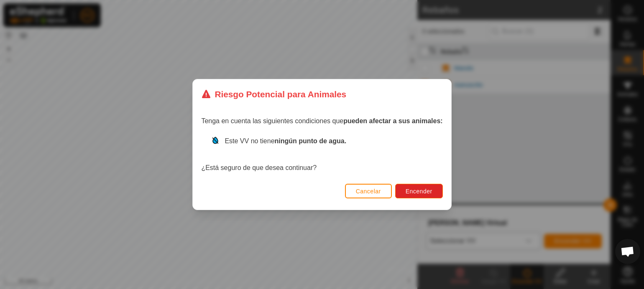 The image size is (644, 289). Describe the element at coordinates (273, 94) in the screenshot. I see `div: Riesgo Potencial para Animales` at that location.